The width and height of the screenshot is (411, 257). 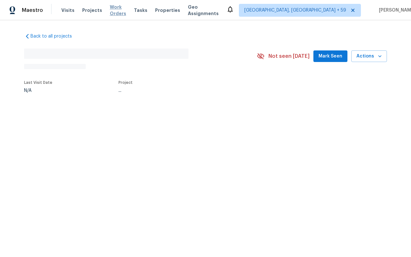 I want to click on span: Project, so click(x=126, y=83).